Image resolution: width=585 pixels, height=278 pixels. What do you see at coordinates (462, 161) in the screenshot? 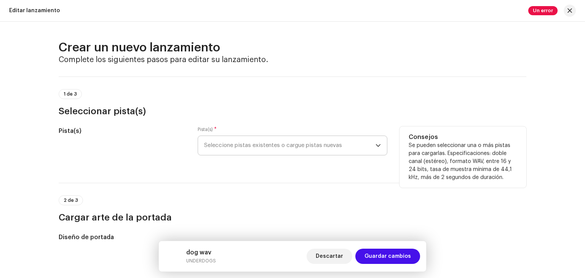
I see `p: Se pueden seleccionar una o más pistas para cargarlas. Especificaciones: doble canal (estéreo), f...` at bounding box center [462, 161].